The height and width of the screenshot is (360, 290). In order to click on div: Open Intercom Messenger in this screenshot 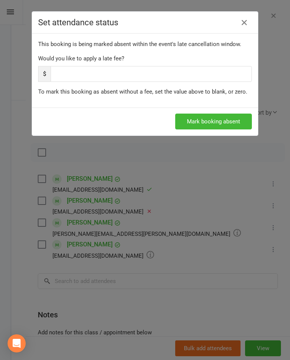, I will do `click(17, 344)`.